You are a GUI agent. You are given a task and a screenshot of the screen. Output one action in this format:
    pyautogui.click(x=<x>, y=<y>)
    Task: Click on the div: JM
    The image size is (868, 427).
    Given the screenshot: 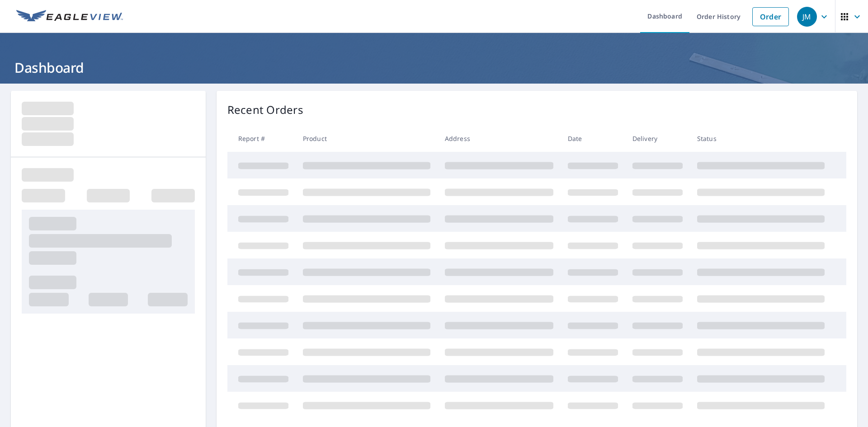 What is the action you would take?
    pyautogui.click(x=807, y=17)
    